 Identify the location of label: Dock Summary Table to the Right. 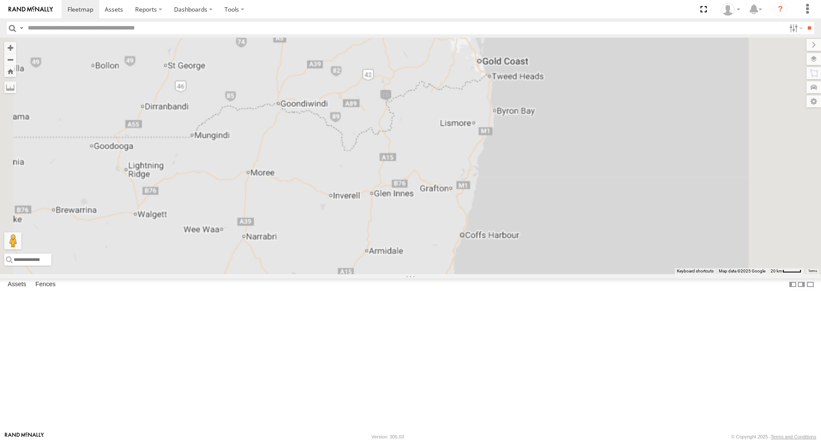
(801, 284).